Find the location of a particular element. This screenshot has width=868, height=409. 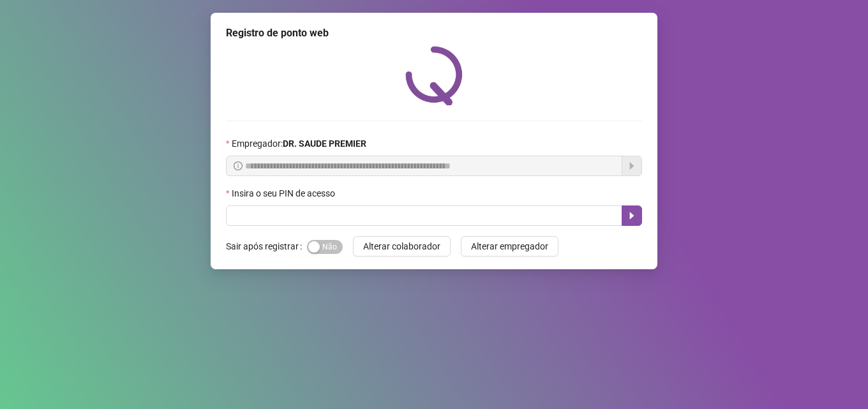

strong: DR. SAUDE PREMIER is located at coordinates (324, 144).